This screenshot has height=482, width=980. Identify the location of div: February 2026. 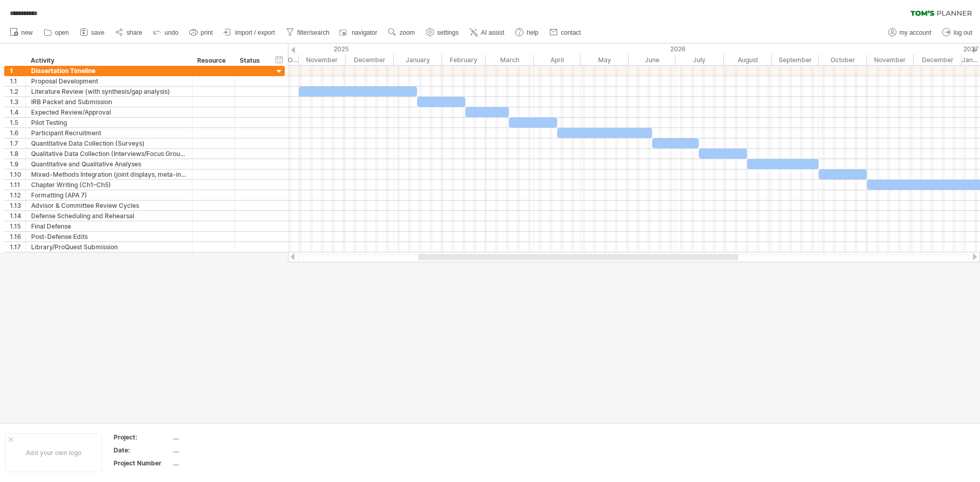
(464, 59).